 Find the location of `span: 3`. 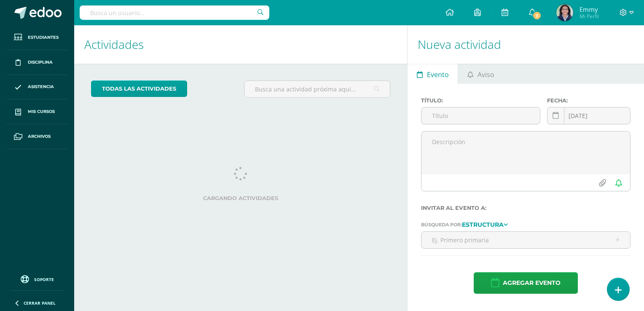

span: 3 is located at coordinates (537, 15).